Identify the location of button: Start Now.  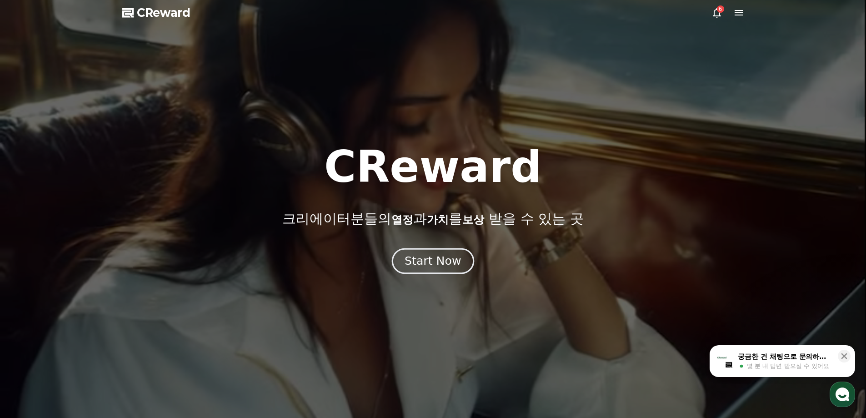
(433, 261).